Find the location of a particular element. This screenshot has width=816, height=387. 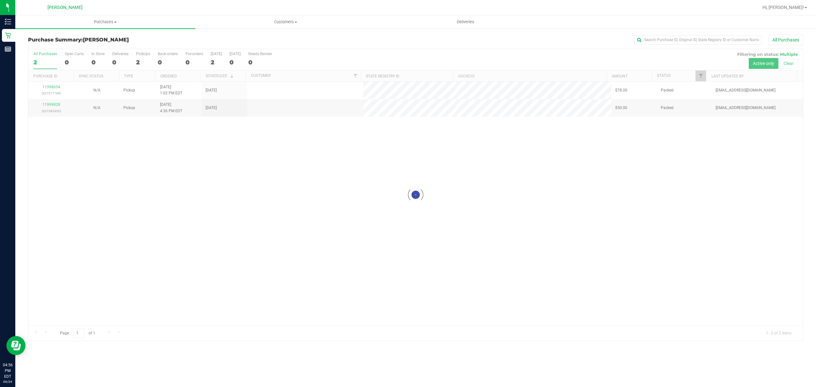

input: Search Purchase ID, Original ID, State Registry ID or Customer Name... is located at coordinates (698, 40).